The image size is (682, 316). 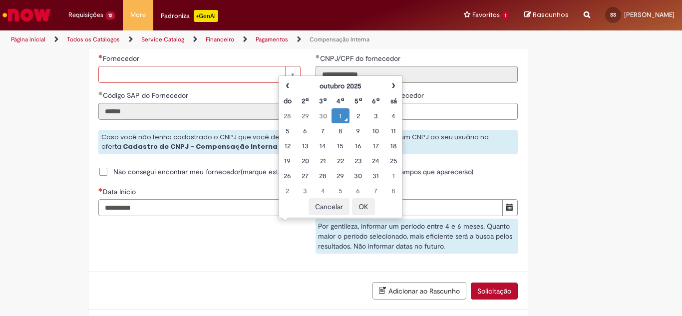 What do you see at coordinates (505, 15) in the screenshot?
I see `span: 1` at bounding box center [505, 15].